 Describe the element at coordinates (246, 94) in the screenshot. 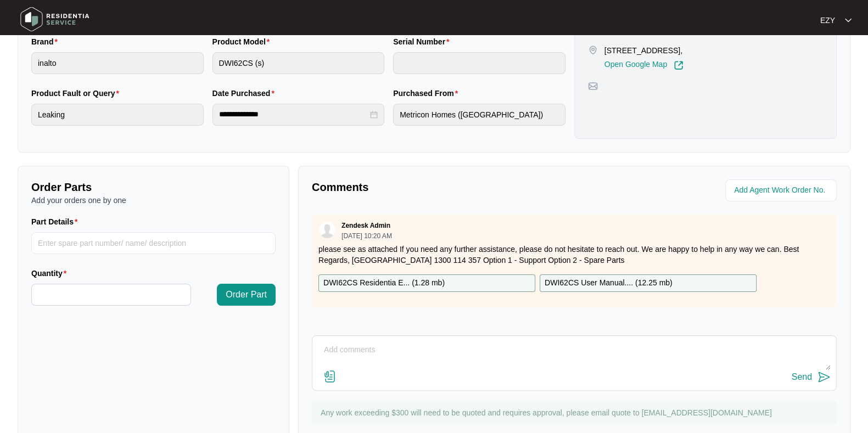

I see `label: Date Purchased` at that location.